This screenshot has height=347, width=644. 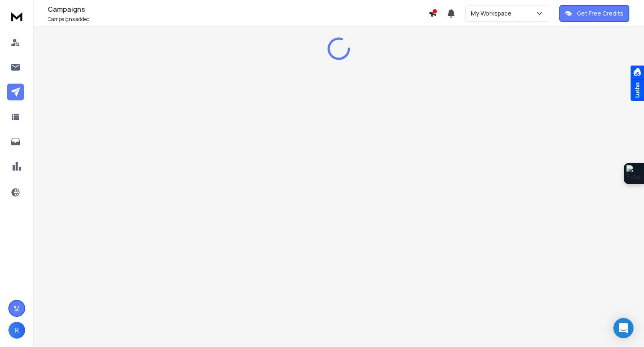 I want to click on button: R, so click(x=16, y=330).